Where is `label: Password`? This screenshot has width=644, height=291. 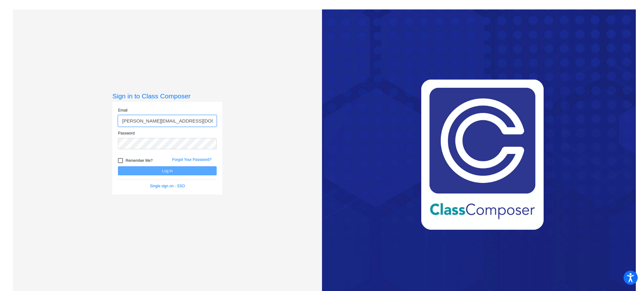
label: Password is located at coordinates (126, 133).